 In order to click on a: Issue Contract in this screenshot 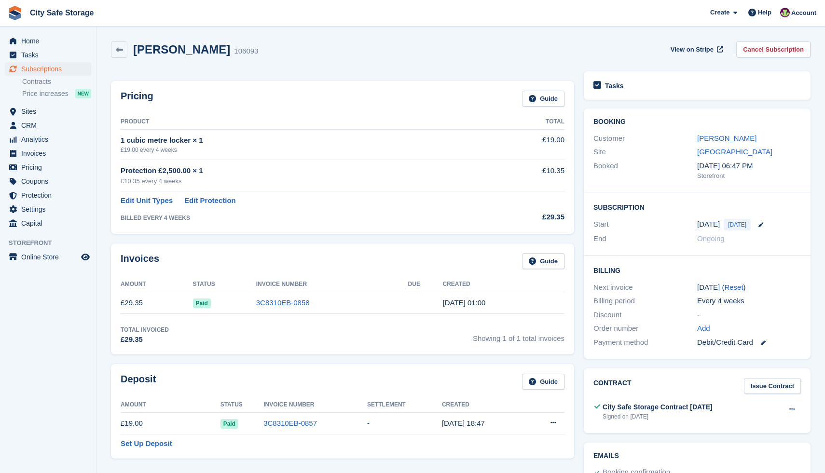, I will do `click(772, 386)`.